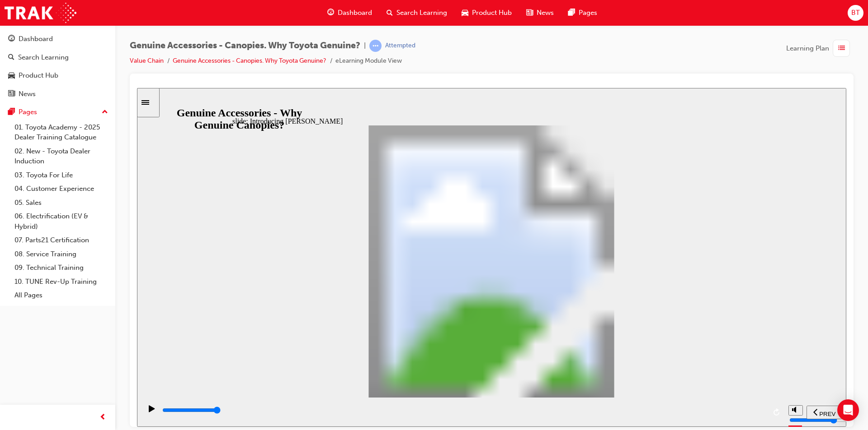  I want to click on a: Value Chain, so click(147, 60).